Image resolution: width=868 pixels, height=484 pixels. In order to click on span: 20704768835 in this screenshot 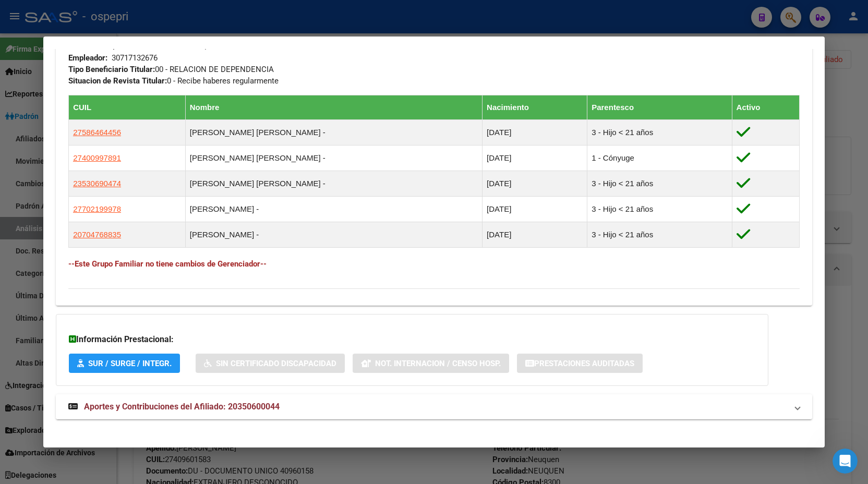, I will do `click(97, 235)`.